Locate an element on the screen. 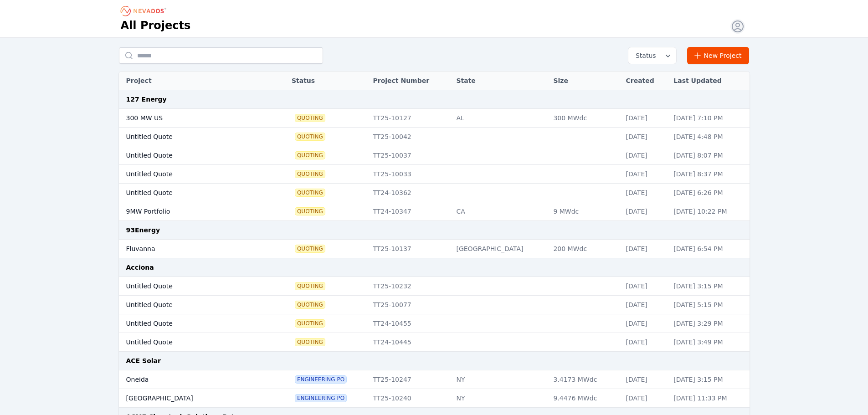 This screenshot has width=868, height=415. td: TT24-10455 is located at coordinates (410, 323).